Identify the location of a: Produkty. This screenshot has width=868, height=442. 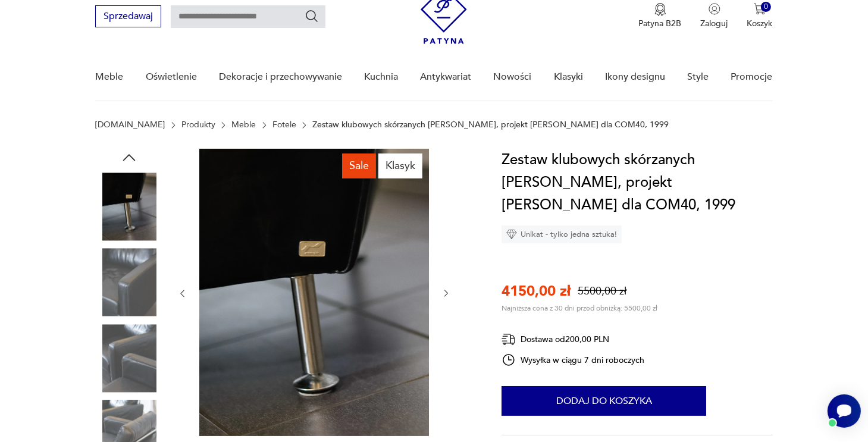
(198, 125).